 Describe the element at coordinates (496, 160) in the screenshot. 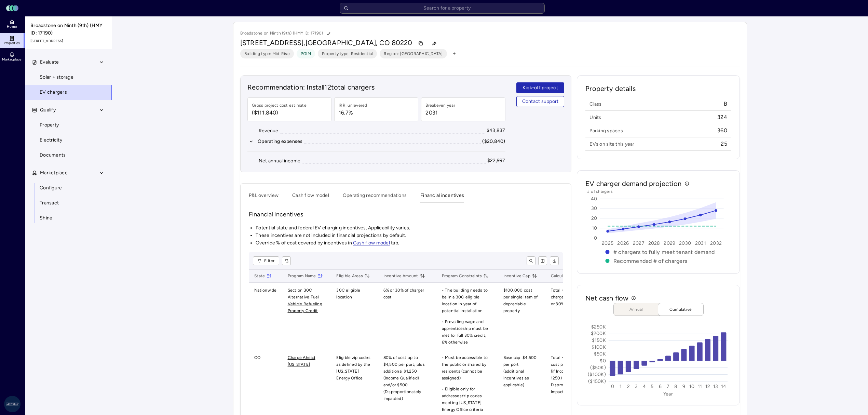

I see `div: $22,997` at that location.